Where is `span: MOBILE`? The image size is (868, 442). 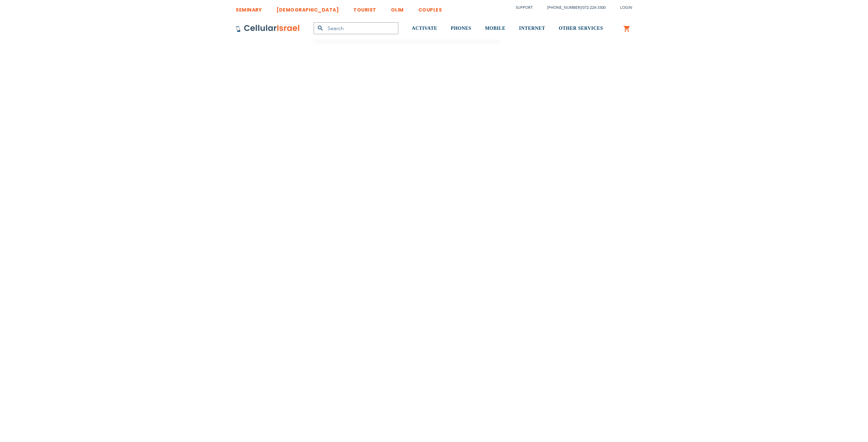
span: MOBILE is located at coordinates (495, 28).